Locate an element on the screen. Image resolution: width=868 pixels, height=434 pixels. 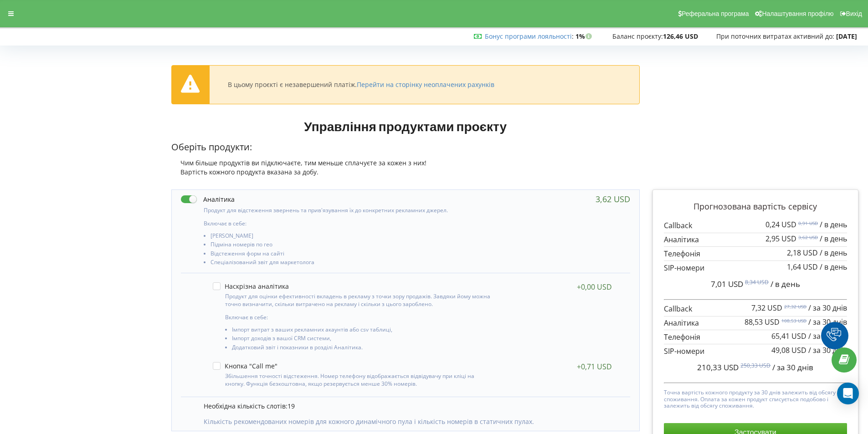
p: Кількість рекомендованих номерів для кожного динамічного пула і кількість номерів в статичних пулах. is located at coordinates (412, 422).